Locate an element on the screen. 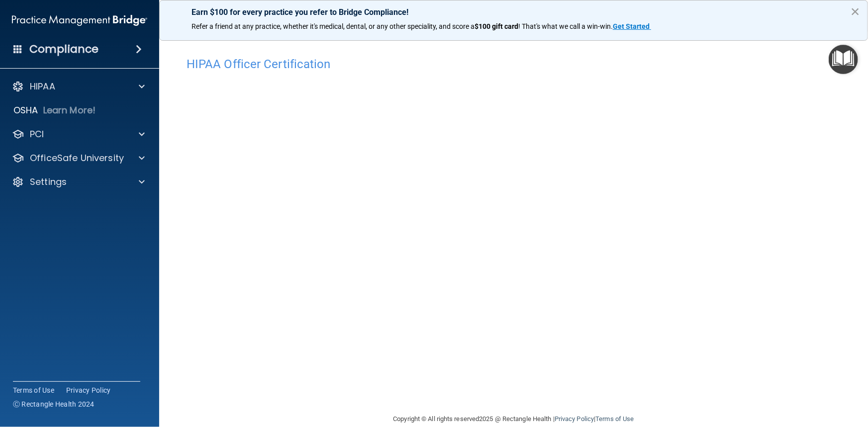  strong: $100 gift card is located at coordinates (497, 26).